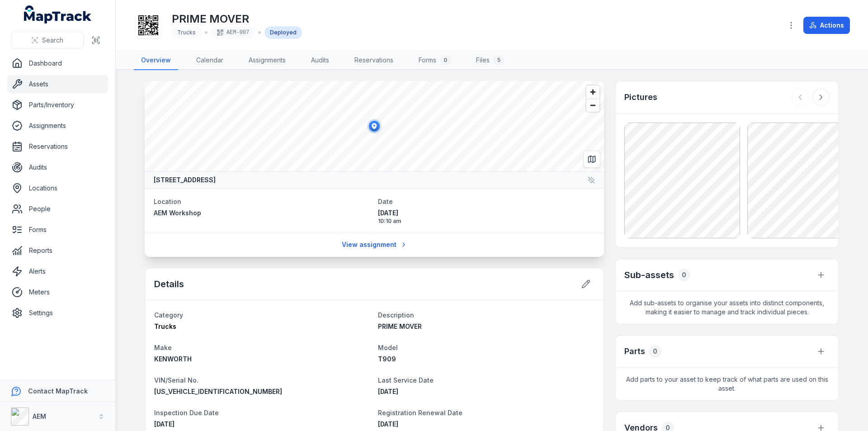 Image resolution: width=868 pixels, height=431 pixels. What do you see at coordinates (375, 245) in the screenshot?
I see `a: View assignment` at bounding box center [375, 245].